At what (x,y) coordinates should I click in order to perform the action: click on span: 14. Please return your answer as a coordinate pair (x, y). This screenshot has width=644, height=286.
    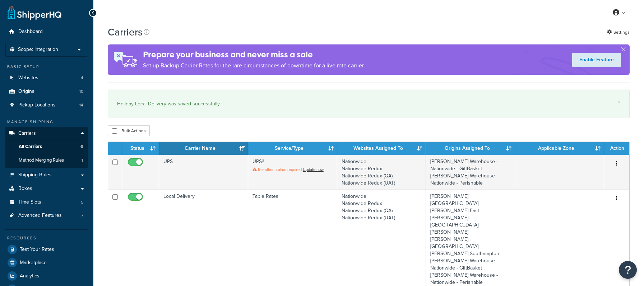
    Looking at the image, I should click on (81, 105).